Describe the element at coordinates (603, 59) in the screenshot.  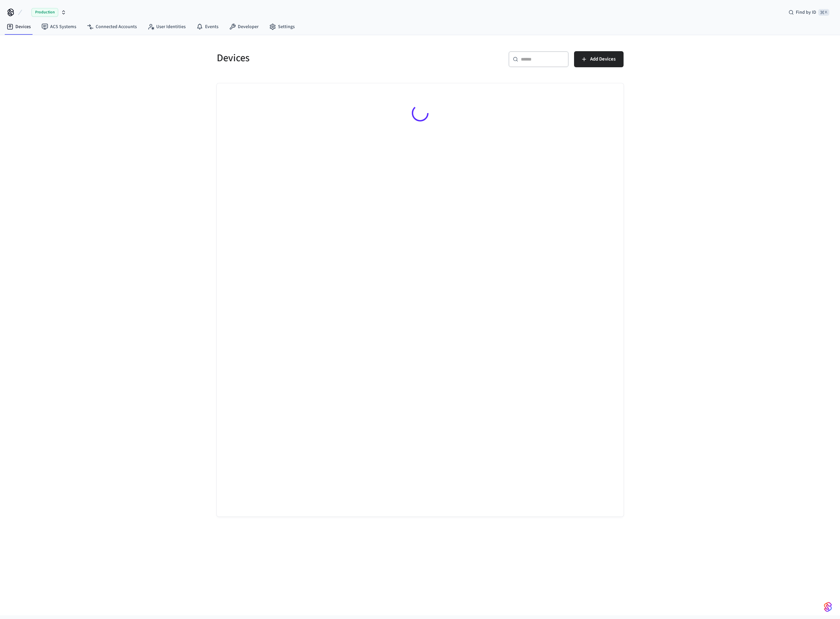
I see `span: Add Devices` at that location.